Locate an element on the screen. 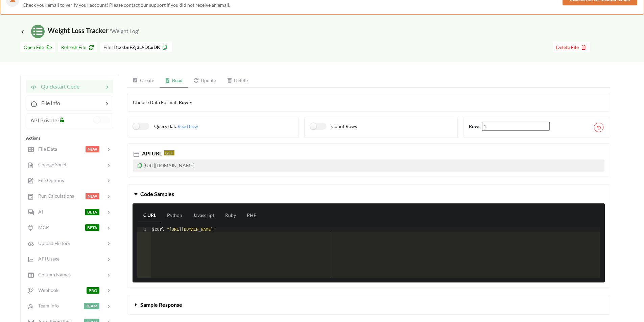 This screenshot has height=322, width=644. a: Read is located at coordinates (174, 81).